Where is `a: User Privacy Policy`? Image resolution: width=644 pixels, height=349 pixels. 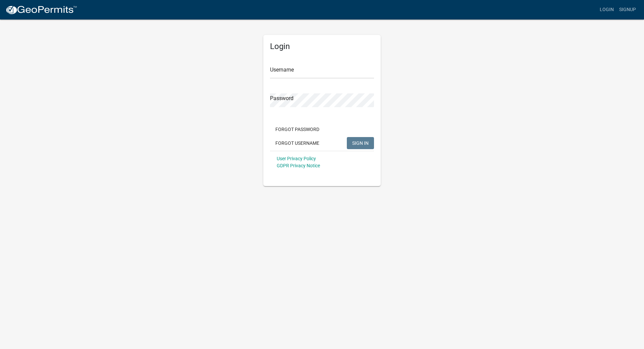 a: User Privacy Policy is located at coordinates (296, 159).